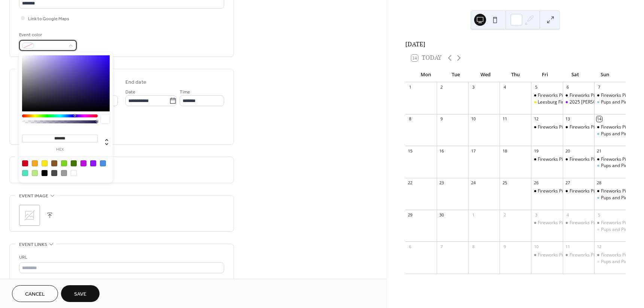 The image size is (644, 308). What do you see at coordinates (54, 163) in the screenshot?
I see `div: #8B572A` at bounding box center [54, 163].